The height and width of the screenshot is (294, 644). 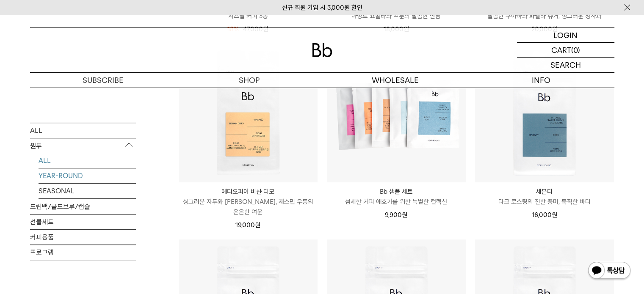 What do you see at coordinates (395, 80) in the screenshot?
I see `p: WHOLESALE` at bounding box center [395, 80].